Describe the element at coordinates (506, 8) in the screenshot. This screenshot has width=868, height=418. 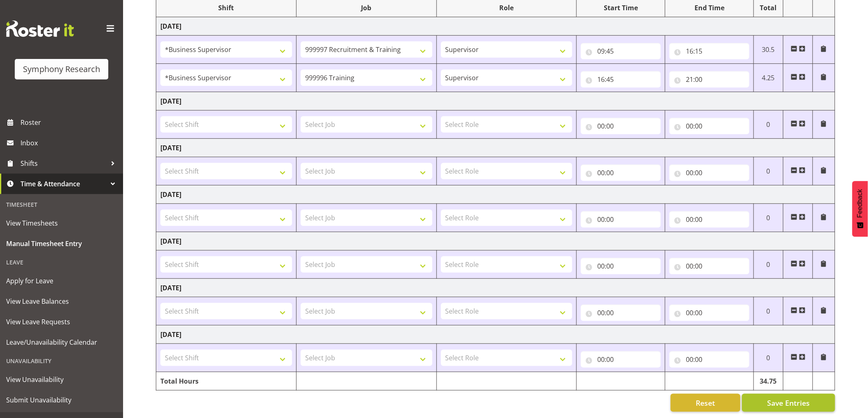
I see `div: Role` at that location.